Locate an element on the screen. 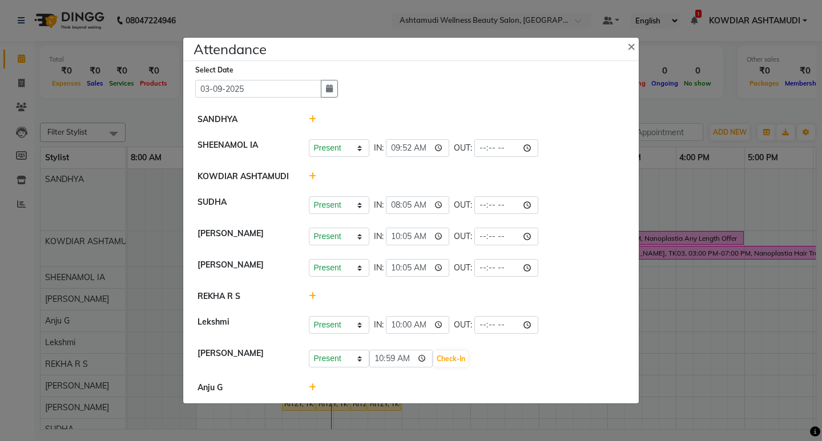 Image resolution: width=822 pixels, height=441 pixels. input: Select date is located at coordinates (258, 88).